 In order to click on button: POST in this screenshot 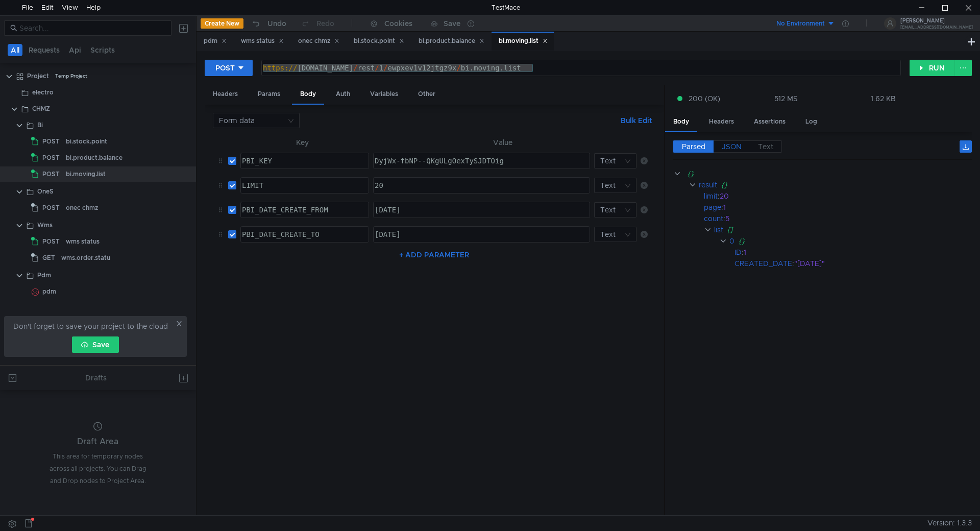, I will do `click(228, 68)`.